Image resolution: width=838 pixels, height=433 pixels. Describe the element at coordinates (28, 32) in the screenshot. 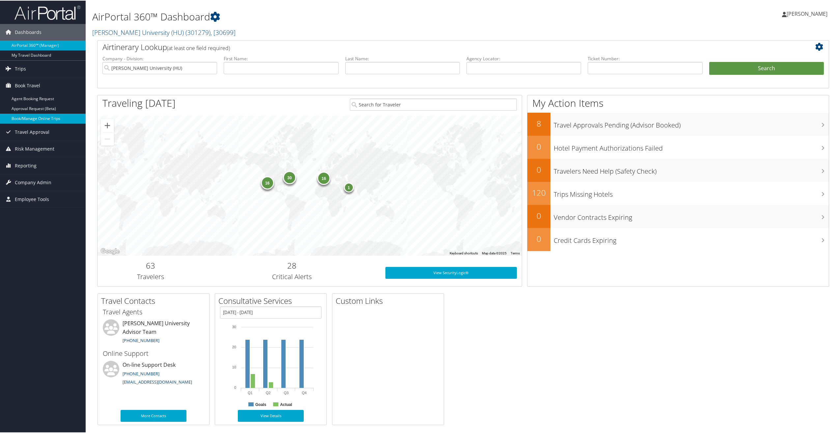

I see `span: Dashboards` at that location.